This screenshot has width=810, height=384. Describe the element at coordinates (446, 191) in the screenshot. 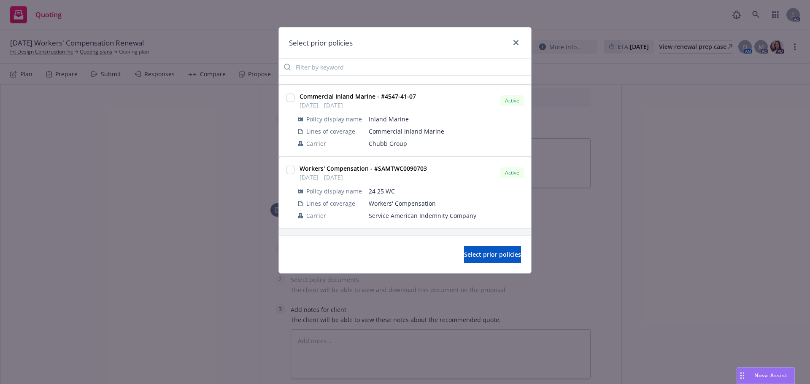

I see `span: 24 25 WC` at that location.